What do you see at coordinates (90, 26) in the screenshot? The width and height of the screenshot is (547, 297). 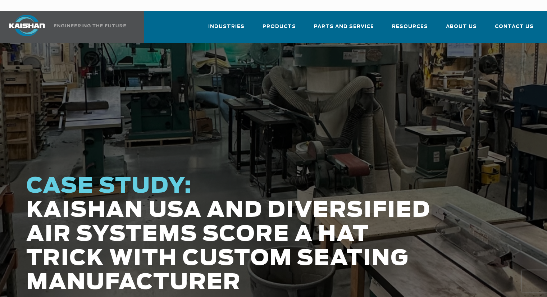 I see `img: Engineering the future` at bounding box center [90, 26].